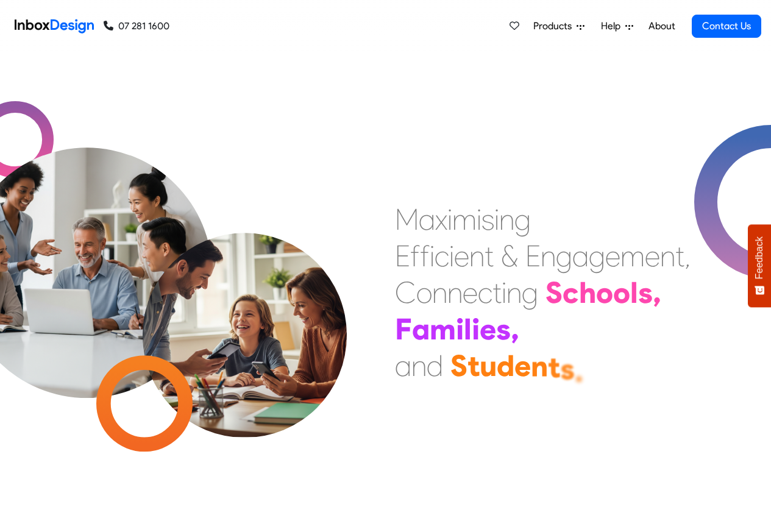 The image size is (771, 532). What do you see at coordinates (555, 26) in the screenshot?
I see `span: Products` at bounding box center [555, 26].